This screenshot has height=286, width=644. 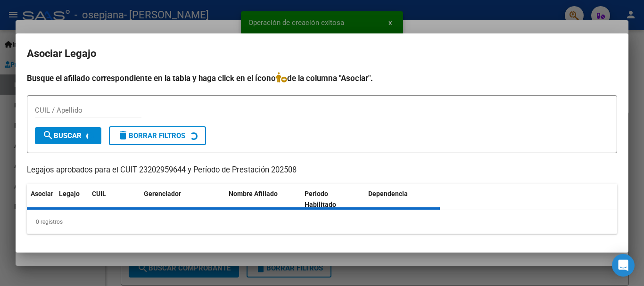 What do you see at coordinates (42, 193) in the screenshot?
I see `span: Asociar` at bounding box center [42, 193].